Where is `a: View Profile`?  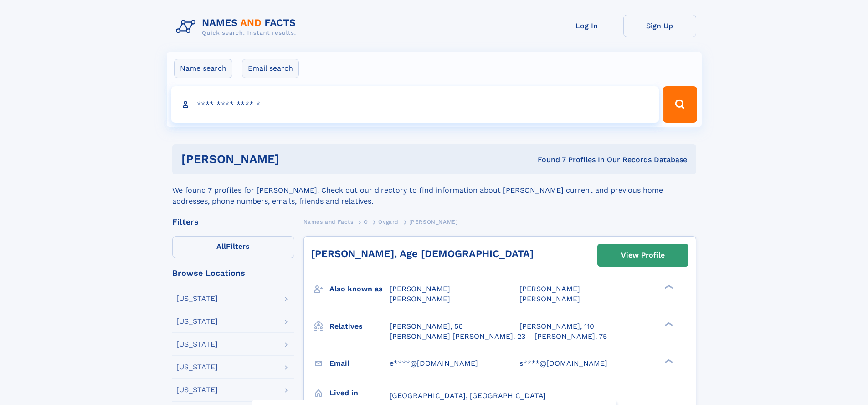 a: View Profile is located at coordinates (643, 255).